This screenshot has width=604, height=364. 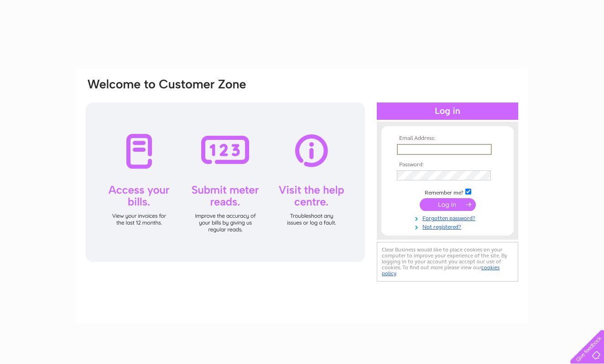 What do you see at coordinates (448, 261) in the screenshot?
I see `div: Clear Business would like to place cookies on your computer to improve your experience of the sit...` at bounding box center [448, 261].